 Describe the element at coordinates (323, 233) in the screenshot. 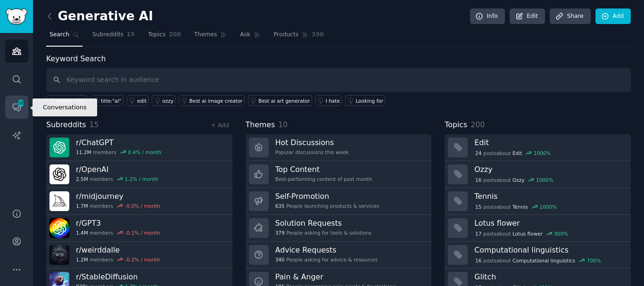

I see `div: People asking for tools & solutions` at that location.